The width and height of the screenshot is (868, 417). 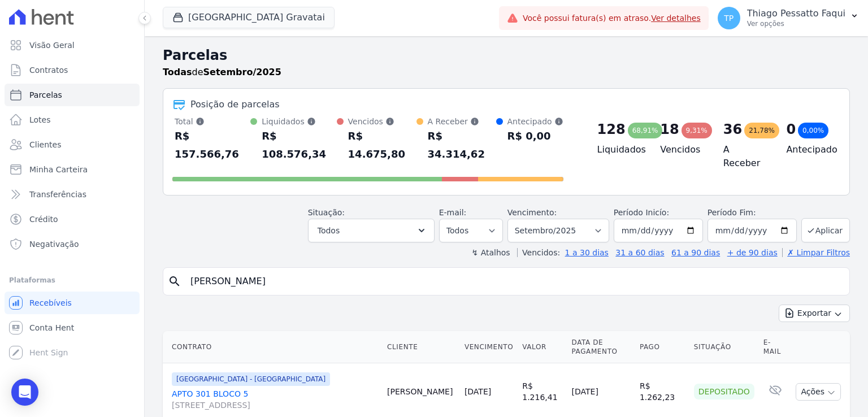 What do you see at coordinates (676, 18) in the screenshot?
I see `a: Ver detalhes` at bounding box center [676, 18].